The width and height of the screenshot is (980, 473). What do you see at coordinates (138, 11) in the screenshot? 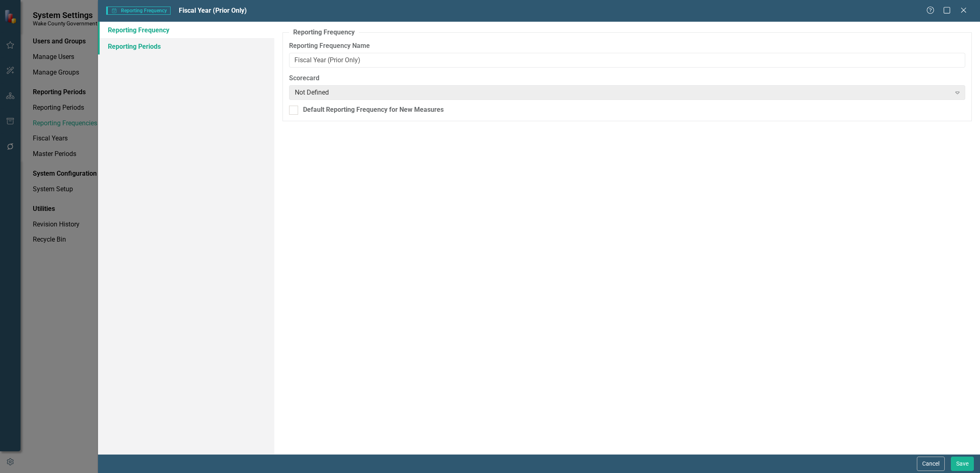
I see `span: Reporting Frequency` at bounding box center [138, 11].